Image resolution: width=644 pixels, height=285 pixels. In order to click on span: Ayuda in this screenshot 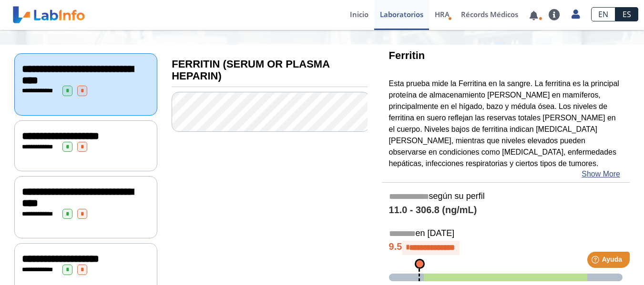, I will do `click(53, 11)`.